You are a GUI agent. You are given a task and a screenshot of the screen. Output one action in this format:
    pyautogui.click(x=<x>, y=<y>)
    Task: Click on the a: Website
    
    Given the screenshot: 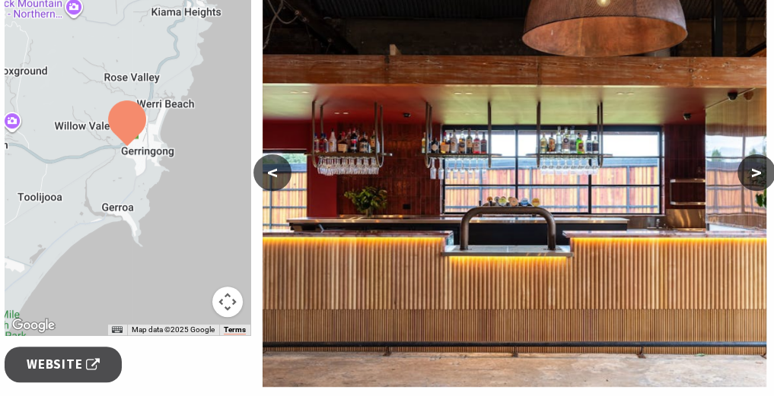 What is the action you would take?
    pyautogui.click(x=63, y=365)
    